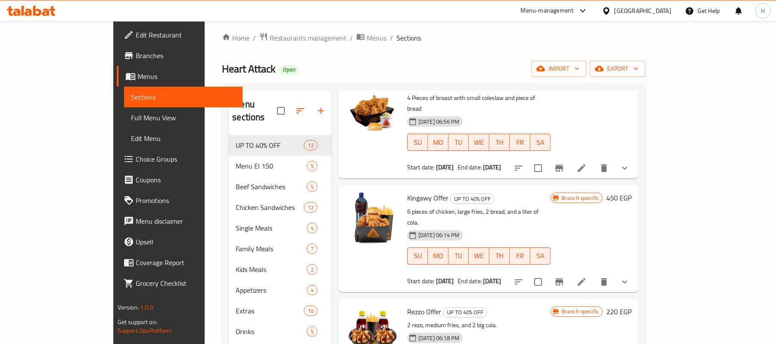  What do you see at coordinates (186, 56) in the screenshot?
I see `span: Branches` at bounding box center [186, 56].